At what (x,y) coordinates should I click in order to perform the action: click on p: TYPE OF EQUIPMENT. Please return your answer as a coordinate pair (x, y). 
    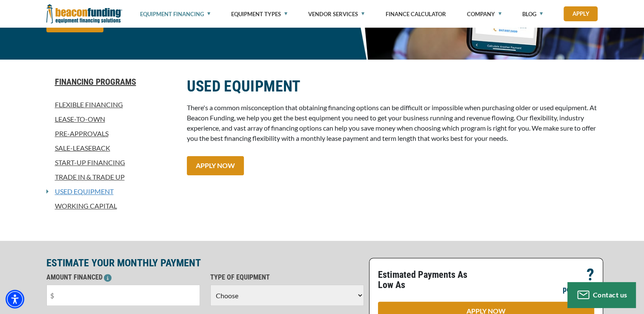
    Looking at the image, I should click on (287, 277).